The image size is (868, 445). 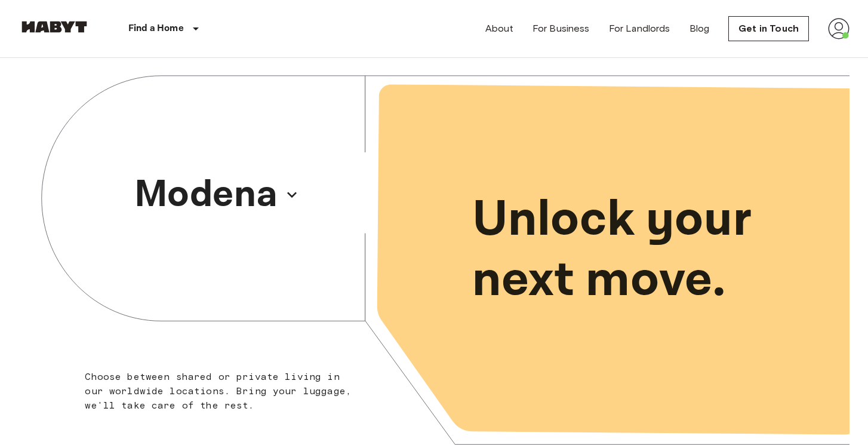 What do you see at coordinates (700, 29) in the screenshot?
I see `a: Blog` at bounding box center [700, 29].